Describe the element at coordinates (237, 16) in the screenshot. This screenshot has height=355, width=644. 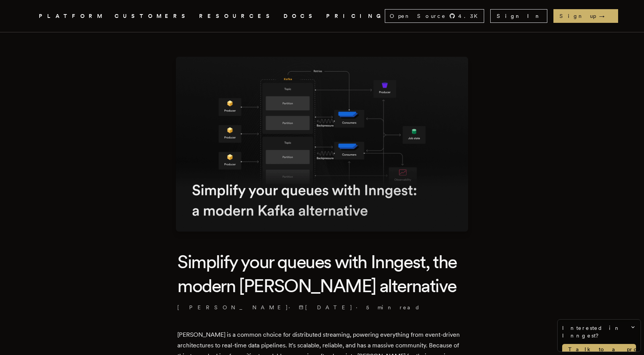
I see `button: RESOURCES` at that location.